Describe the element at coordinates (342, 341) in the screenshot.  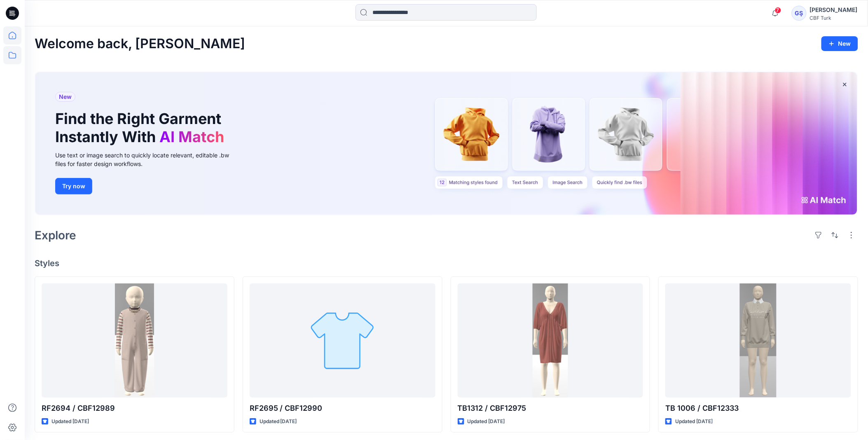
I see `a: RF2695 / CBF12990` at that location.